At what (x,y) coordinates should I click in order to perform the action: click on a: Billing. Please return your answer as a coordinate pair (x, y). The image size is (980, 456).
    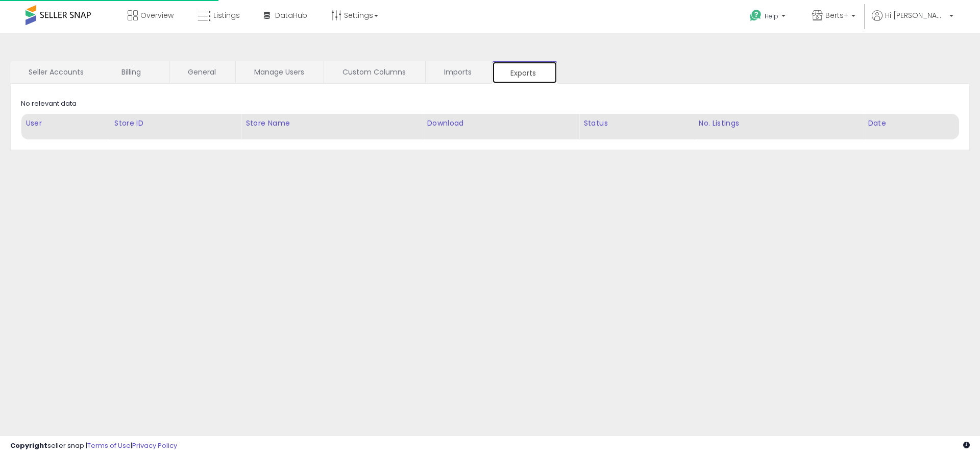
    Looking at the image, I should click on (135, 72).